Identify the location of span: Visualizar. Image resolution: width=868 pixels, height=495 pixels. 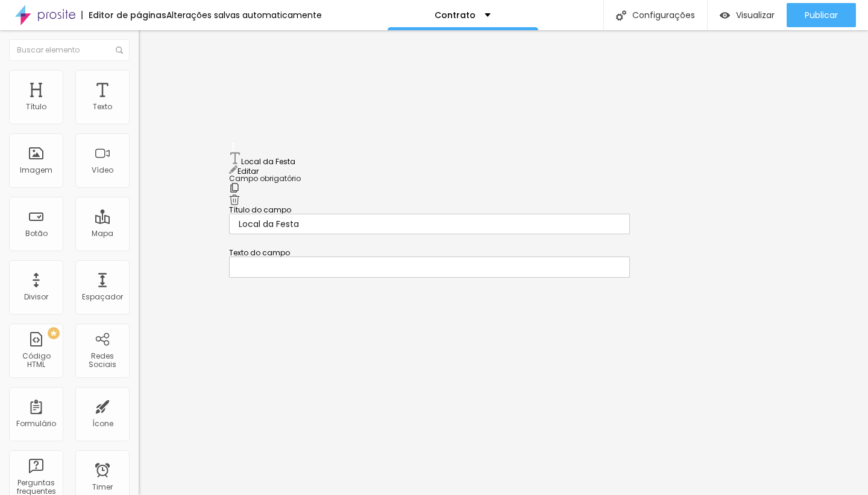
(755, 15).